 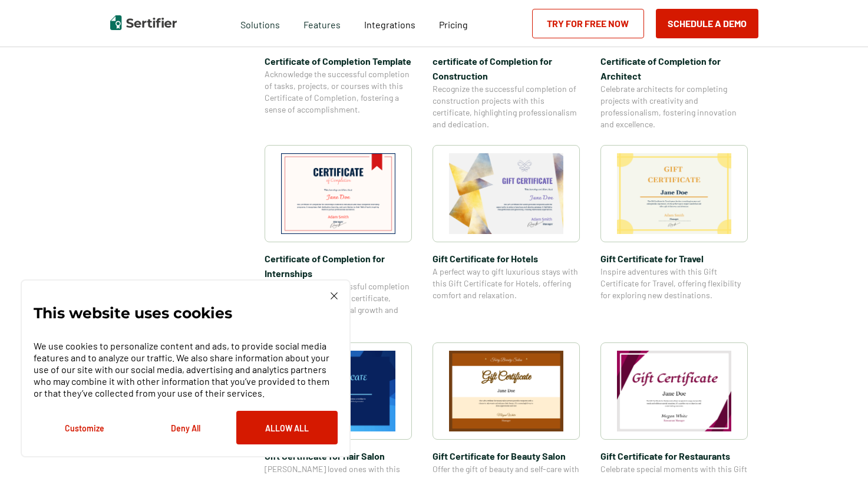 What do you see at coordinates (338, 237) in the screenshot?
I see `a: Certificate of Completion​ for InternshipsCertificate of Completion​ for InternshipsAcknowledge t...` at bounding box center [338, 237].